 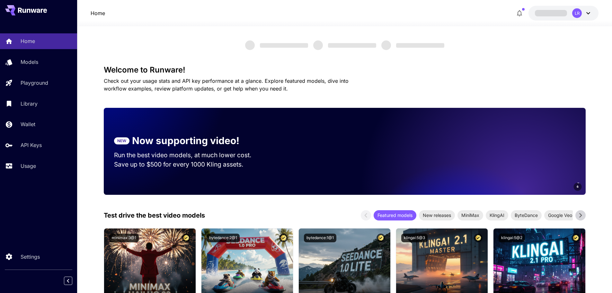 I want to click on button: bytedance:1@1, so click(x=320, y=238).